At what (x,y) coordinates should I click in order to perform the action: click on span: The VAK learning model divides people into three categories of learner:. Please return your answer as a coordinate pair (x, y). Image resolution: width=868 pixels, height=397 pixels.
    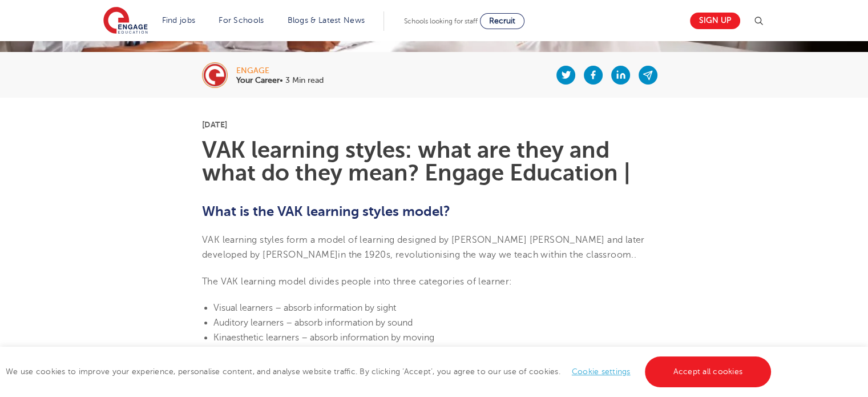
    Looking at the image, I should click on (357, 282).